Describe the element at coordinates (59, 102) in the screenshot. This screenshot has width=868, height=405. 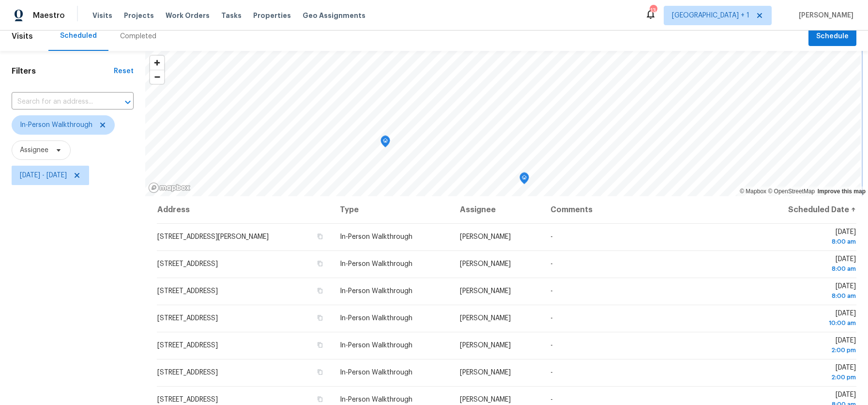
I see `input: Search for an address...` at that location.